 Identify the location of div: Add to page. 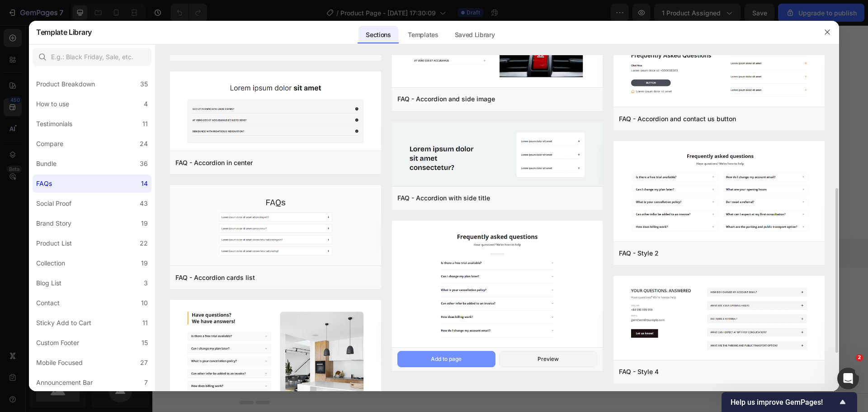
(446, 359).